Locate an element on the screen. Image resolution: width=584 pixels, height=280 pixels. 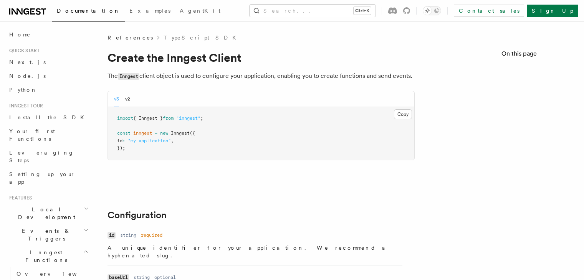
span: from is located at coordinates (168, 118).